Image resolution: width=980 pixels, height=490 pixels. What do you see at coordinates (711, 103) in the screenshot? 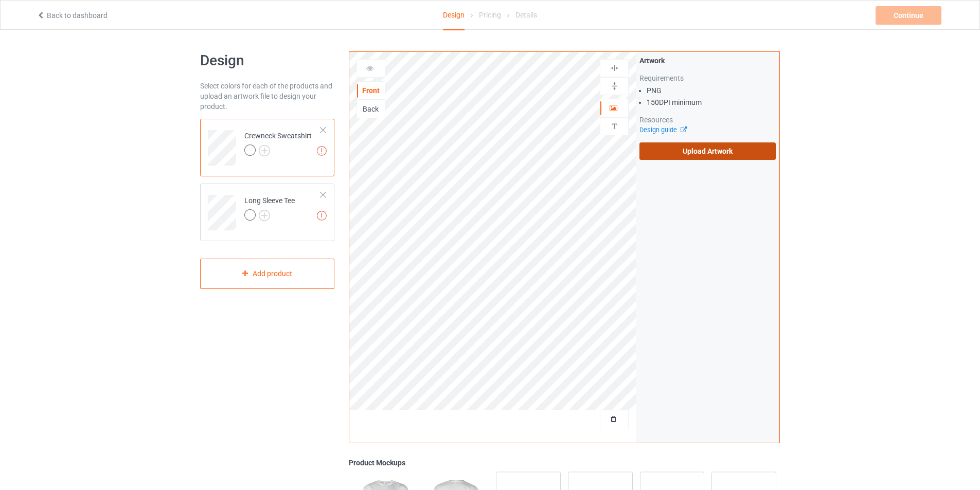
I see `li: 150 DPI minimum` at bounding box center [711, 103].